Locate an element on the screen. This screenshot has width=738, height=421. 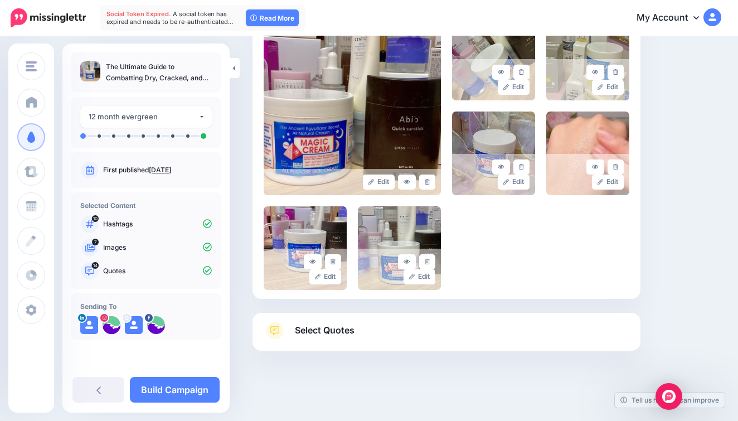
p: First published is located at coordinates (157, 170).